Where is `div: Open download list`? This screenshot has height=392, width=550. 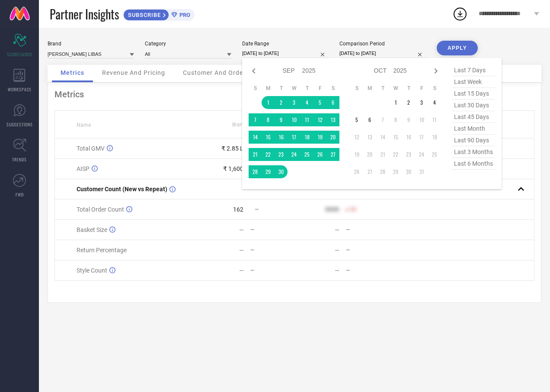
div: Open download list is located at coordinates (460, 14).